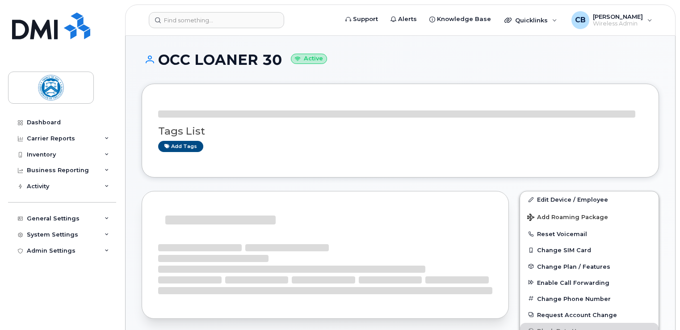  What do you see at coordinates (401, 131) in the screenshot?
I see `h3: Tags List` at bounding box center [401, 131].